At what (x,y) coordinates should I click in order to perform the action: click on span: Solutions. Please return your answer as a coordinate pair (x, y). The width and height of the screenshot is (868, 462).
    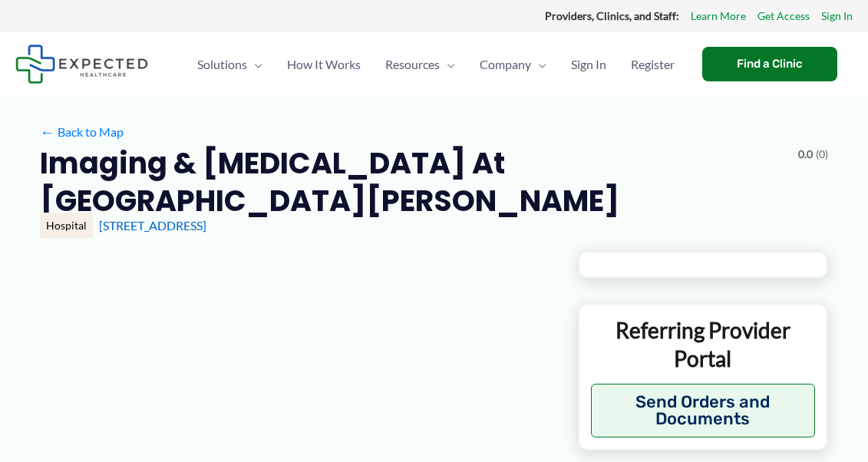
    Looking at the image, I should click on (222, 65).